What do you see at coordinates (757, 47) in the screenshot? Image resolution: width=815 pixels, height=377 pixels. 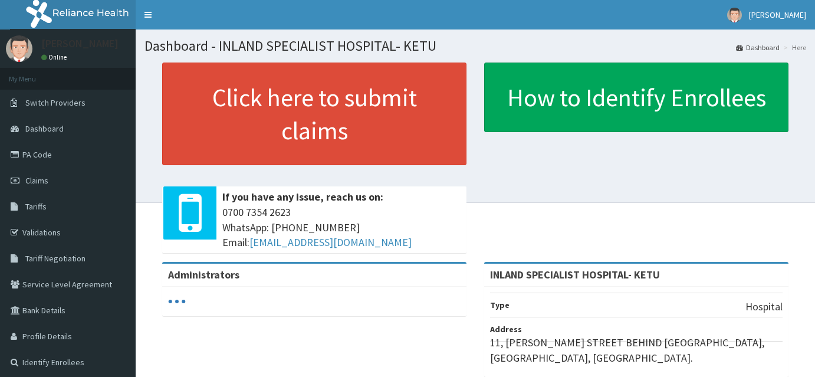 I see `a: Dashboard` at bounding box center [757, 47].